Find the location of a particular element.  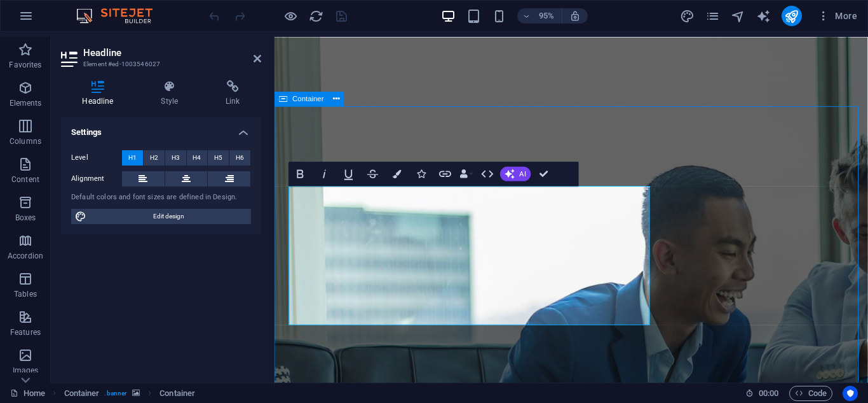

h4: Headline is located at coordinates (100, 94).